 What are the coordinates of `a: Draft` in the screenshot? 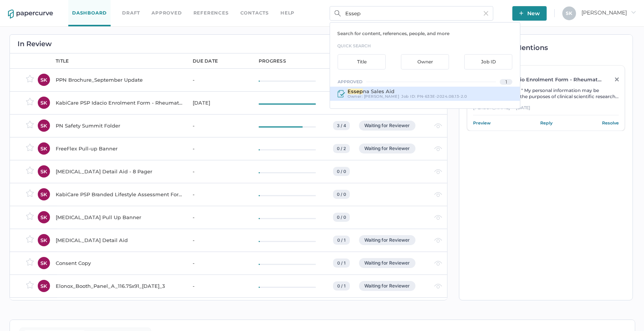 It's located at (131, 13).